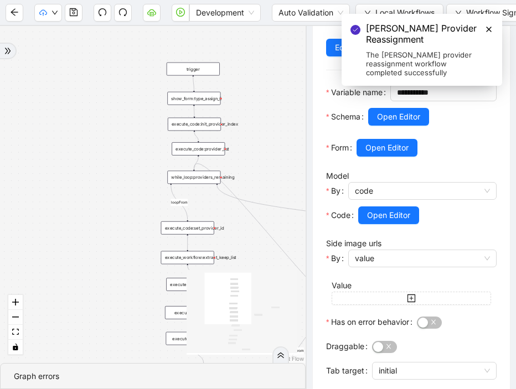 This screenshot has height=389, width=516. Describe the element at coordinates (102, 12) in the screenshot. I see `span: undo` at that location.